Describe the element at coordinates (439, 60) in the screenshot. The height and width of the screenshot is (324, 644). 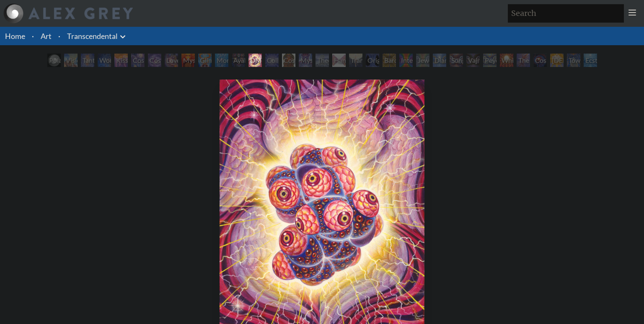
I see `div: Diamond Being` at that location.